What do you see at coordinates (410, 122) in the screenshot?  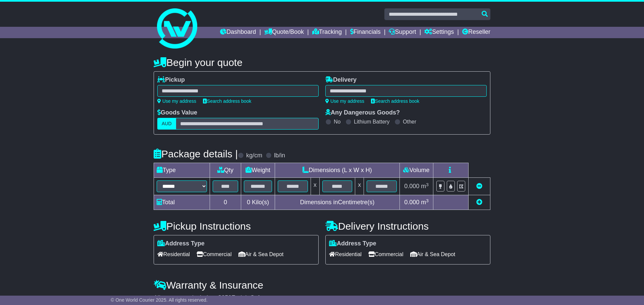 I see `label: Other` at bounding box center [410, 122].